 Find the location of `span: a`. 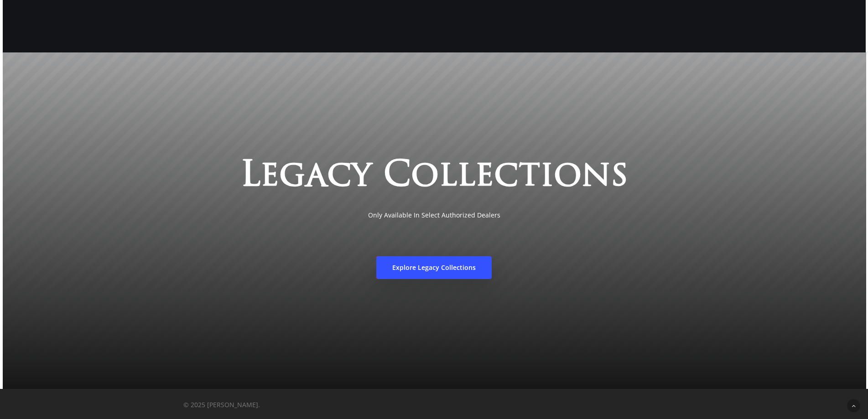

span: a is located at coordinates (316, 177).